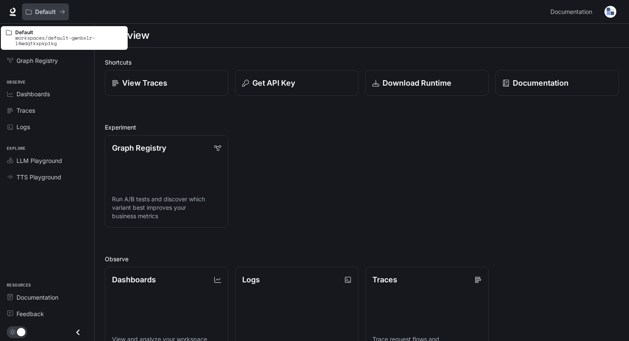 This screenshot has width=629, height=341. Describe the element at coordinates (362, 259) in the screenshot. I see `h2: Observe` at that location.